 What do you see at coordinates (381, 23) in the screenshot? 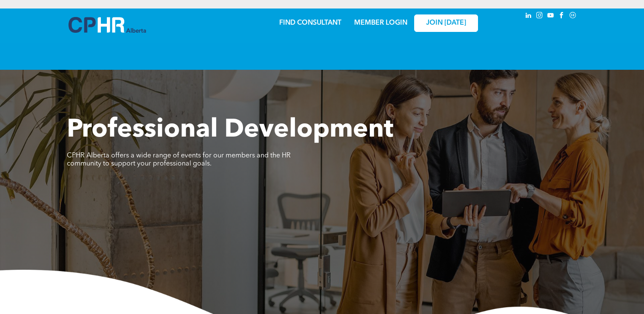
I see `a: MEMBER LOGIN` at bounding box center [381, 23].